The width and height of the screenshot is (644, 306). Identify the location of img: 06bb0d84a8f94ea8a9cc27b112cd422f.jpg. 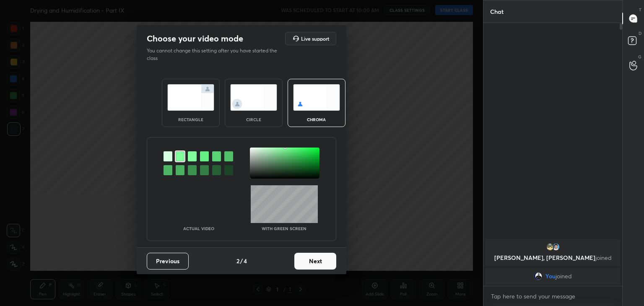
(538, 276).